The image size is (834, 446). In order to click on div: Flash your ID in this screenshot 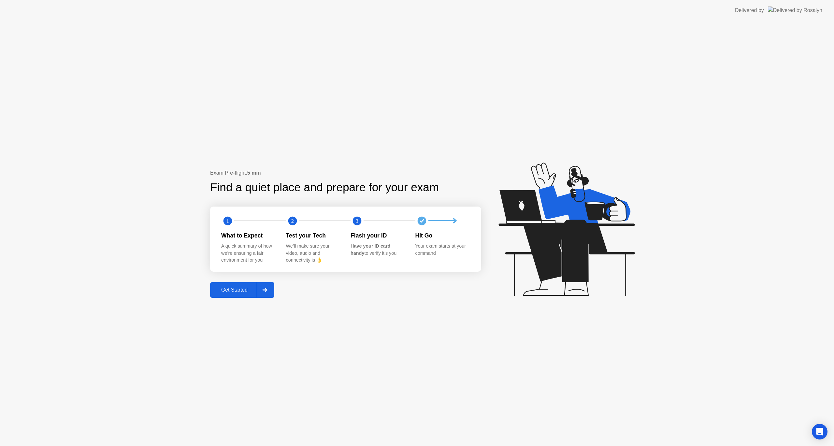, I will do `click(377, 235)`.